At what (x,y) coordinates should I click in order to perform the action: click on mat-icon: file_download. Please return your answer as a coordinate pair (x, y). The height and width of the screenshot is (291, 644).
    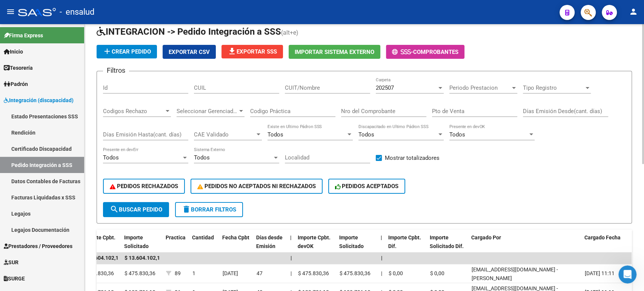
    Looking at the image, I should click on (232, 51).